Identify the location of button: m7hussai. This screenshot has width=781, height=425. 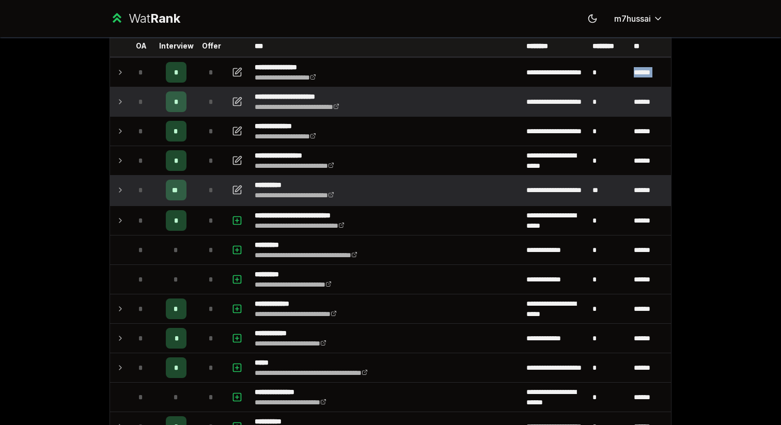
(638, 19).